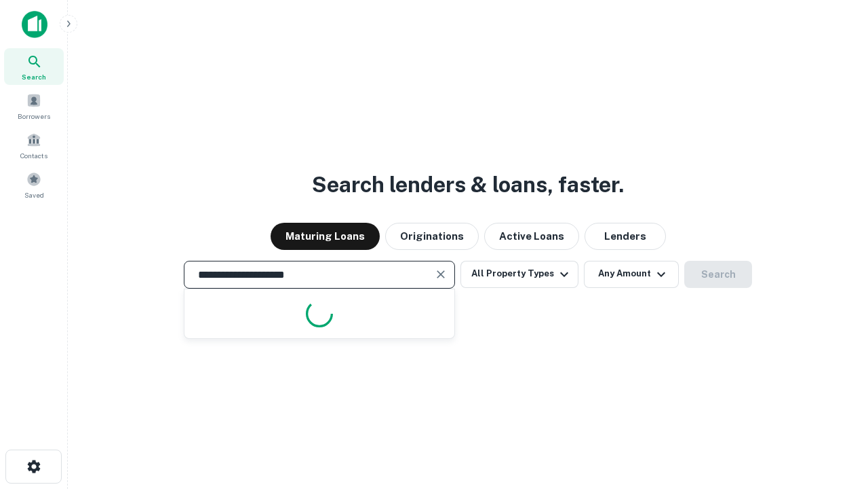 The height and width of the screenshot is (489, 868). I want to click on a: Saved, so click(34, 184).